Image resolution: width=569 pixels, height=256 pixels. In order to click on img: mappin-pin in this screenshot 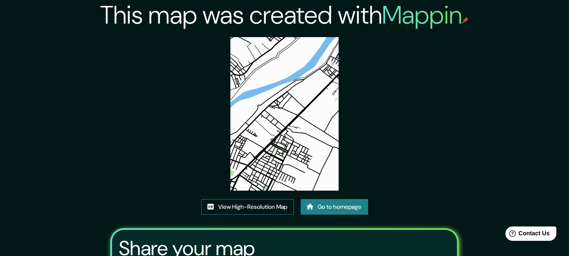, I will do `click(465, 20)`.